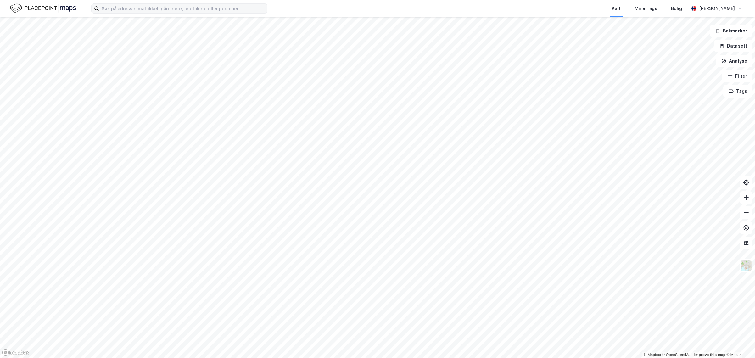 Image resolution: width=755 pixels, height=358 pixels. I want to click on button: Bokmerker, so click(731, 31).